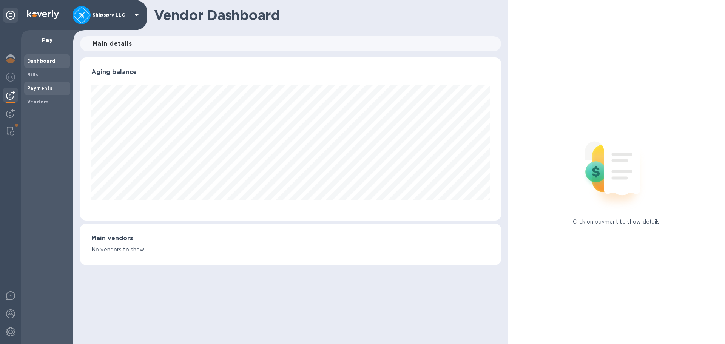 The image size is (725, 344). Describe the element at coordinates (11, 77) in the screenshot. I see `img: Foreign exchange` at that location.